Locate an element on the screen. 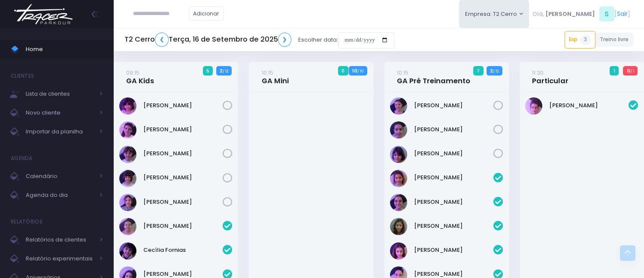 This screenshot has width=644, height=278. h4: Agenda is located at coordinates (21, 159).